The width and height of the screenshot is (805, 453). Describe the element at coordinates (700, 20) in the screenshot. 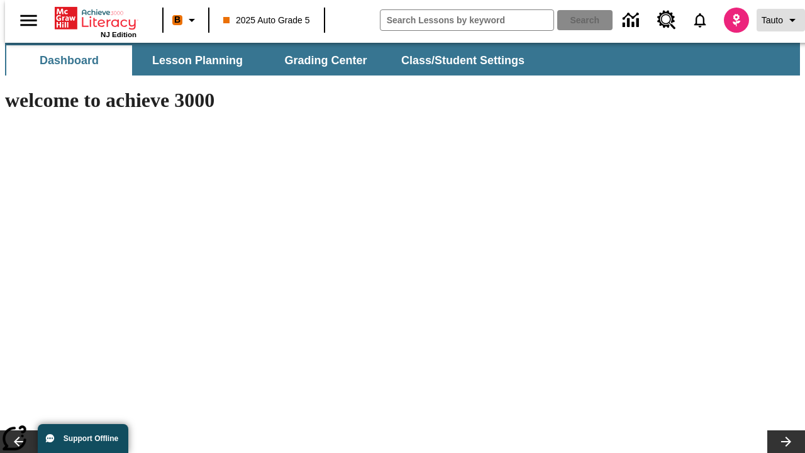

I see `a: Notifications` at that location.